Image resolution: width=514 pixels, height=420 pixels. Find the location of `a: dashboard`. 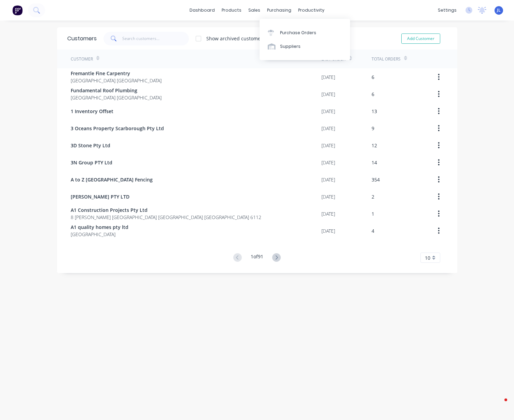

a: dashboard is located at coordinates (202, 10).